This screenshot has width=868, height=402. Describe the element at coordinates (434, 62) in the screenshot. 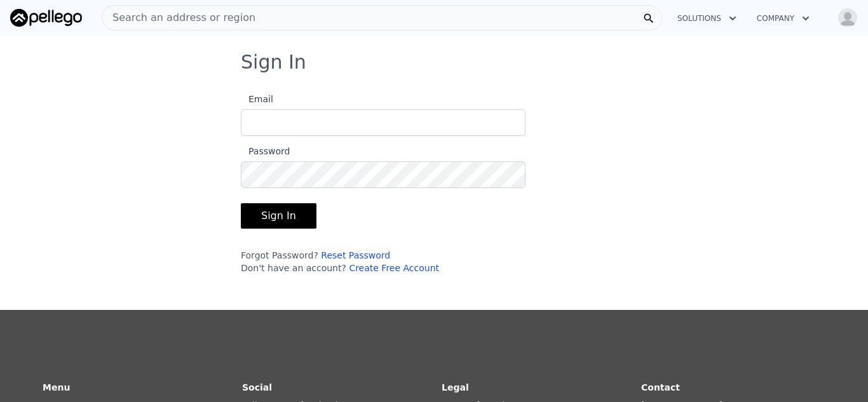

I see `h3: Sign In` at that location.